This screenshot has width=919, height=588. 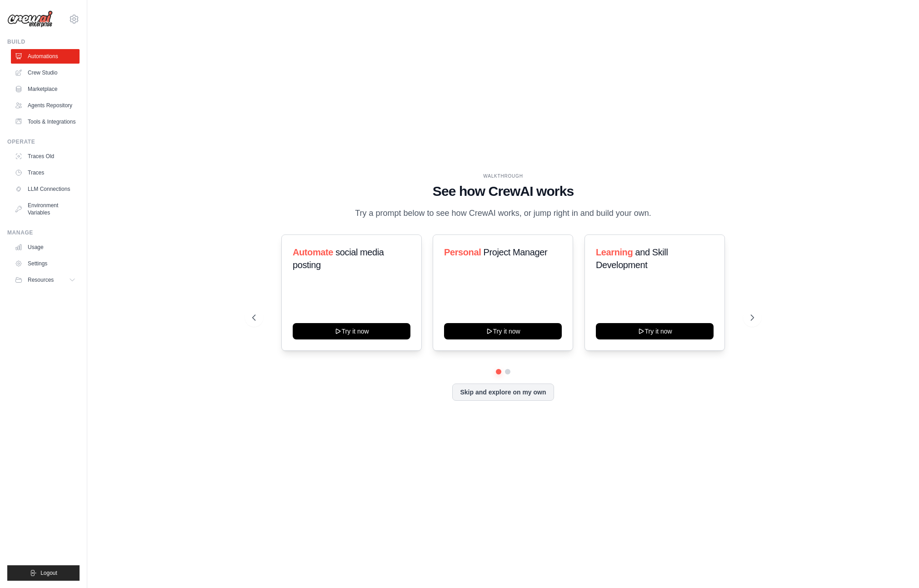 What do you see at coordinates (48, 573) in the screenshot?
I see `span: Logout` at bounding box center [48, 573].